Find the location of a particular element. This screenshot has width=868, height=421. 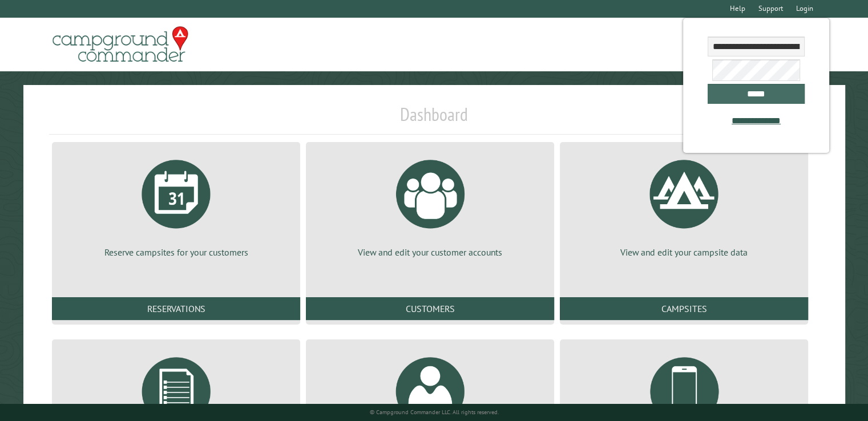

a: View and edit your customer accounts is located at coordinates (430, 205).